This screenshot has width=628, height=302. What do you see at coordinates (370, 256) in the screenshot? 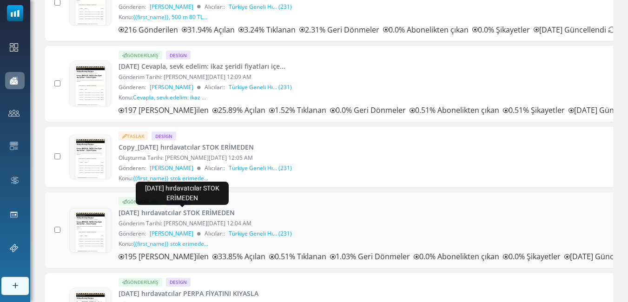
I see `p: 1.03% Geri Dönmeler` at bounding box center [370, 256].